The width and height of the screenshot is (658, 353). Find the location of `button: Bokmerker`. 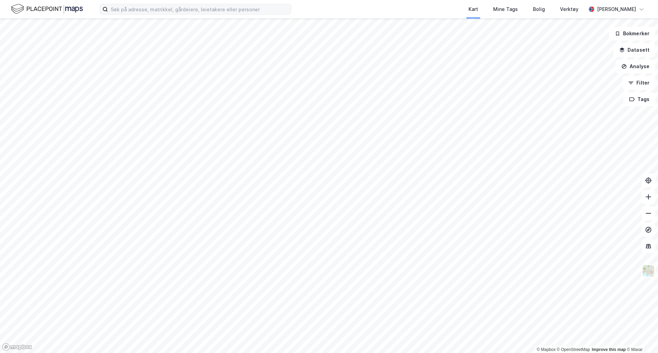

button: Bokmerker is located at coordinates (632, 34).